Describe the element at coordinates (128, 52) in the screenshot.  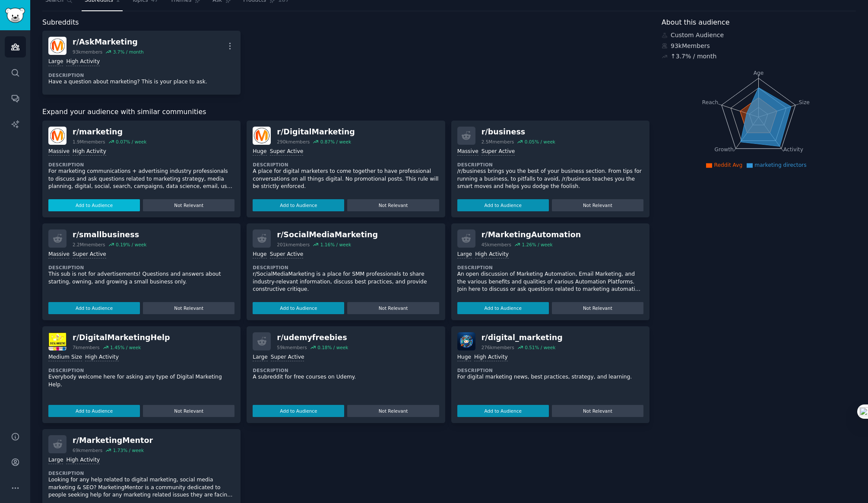
I see `div: 3.7 % / month` at that location.